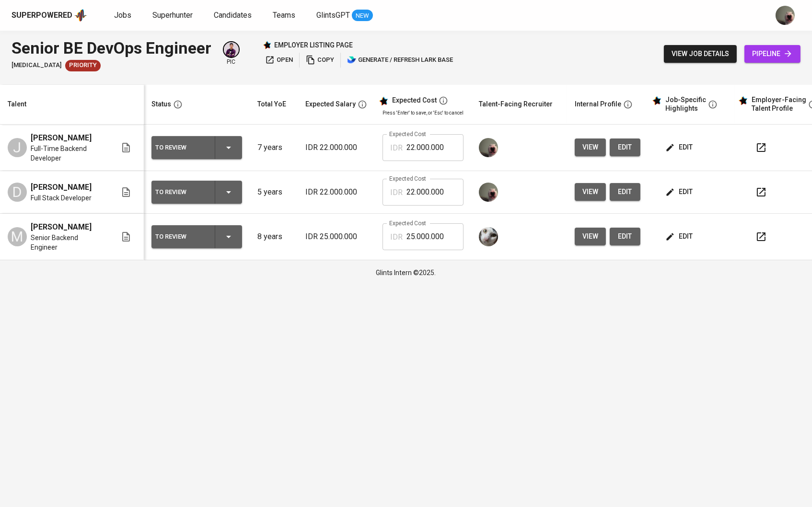  Describe the element at coordinates (174, 15) in the screenshot. I see `a: Superhunter` at that location.